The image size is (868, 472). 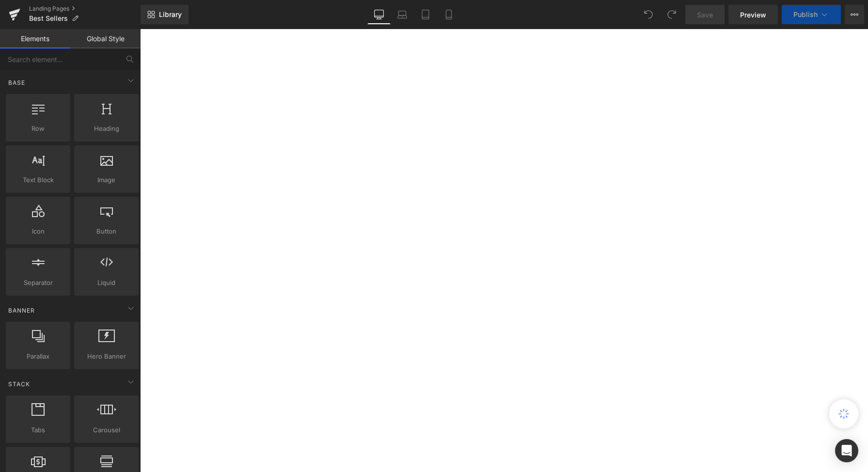 What do you see at coordinates (106, 430) in the screenshot?
I see `span: Carousel` at bounding box center [106, 430].